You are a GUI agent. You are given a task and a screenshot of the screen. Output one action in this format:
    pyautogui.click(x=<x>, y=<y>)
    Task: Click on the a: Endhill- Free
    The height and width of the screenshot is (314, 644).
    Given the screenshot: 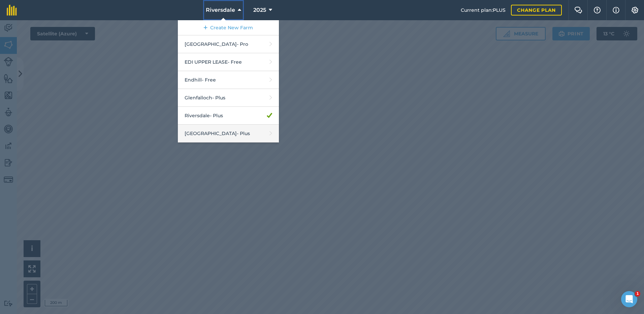 What is the action you would take?
    pyautogui.click(x=228, y=80)
    